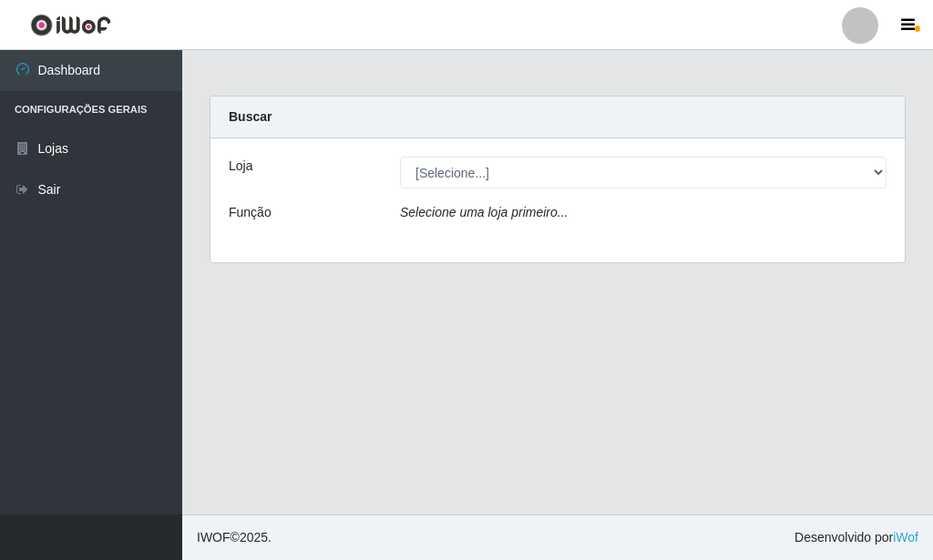 This screenshot has width=933, height=560. I want to click on strong: Buscar, so click(249, 117).